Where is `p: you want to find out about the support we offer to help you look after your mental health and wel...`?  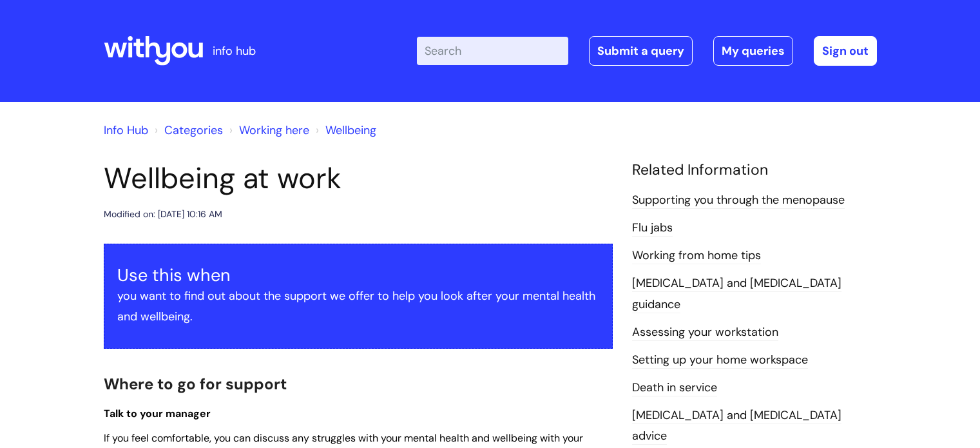
p: you want to find out about the support we offer to help you look after your mental health and wel... is located at coordinates (359, 306).